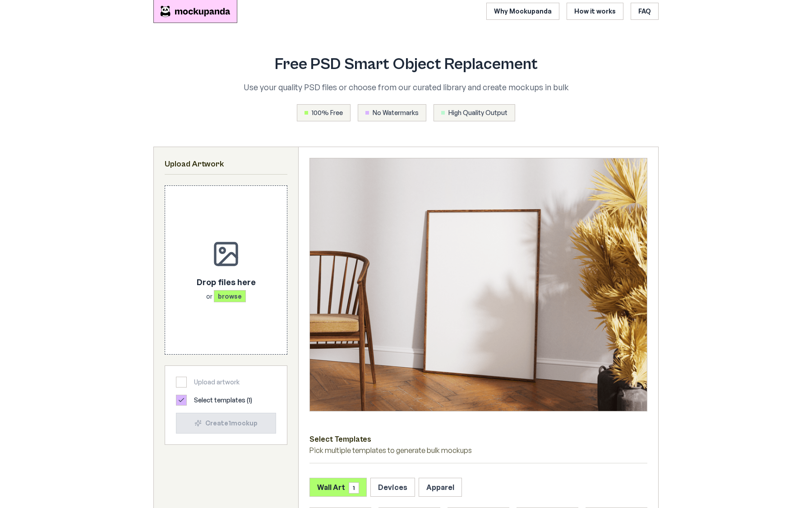 The image size is (812, 508). I want to click on a: FAQ, so click(645, 11).